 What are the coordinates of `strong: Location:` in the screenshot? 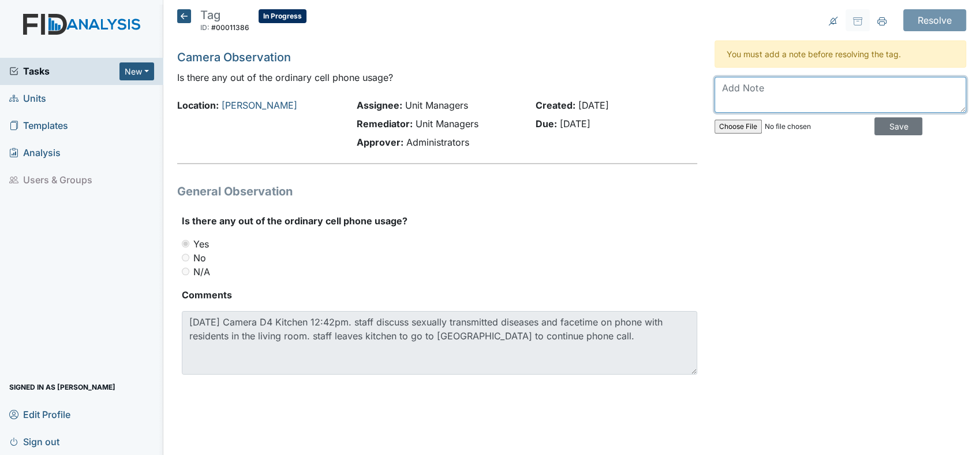 It's located at (198, 105).